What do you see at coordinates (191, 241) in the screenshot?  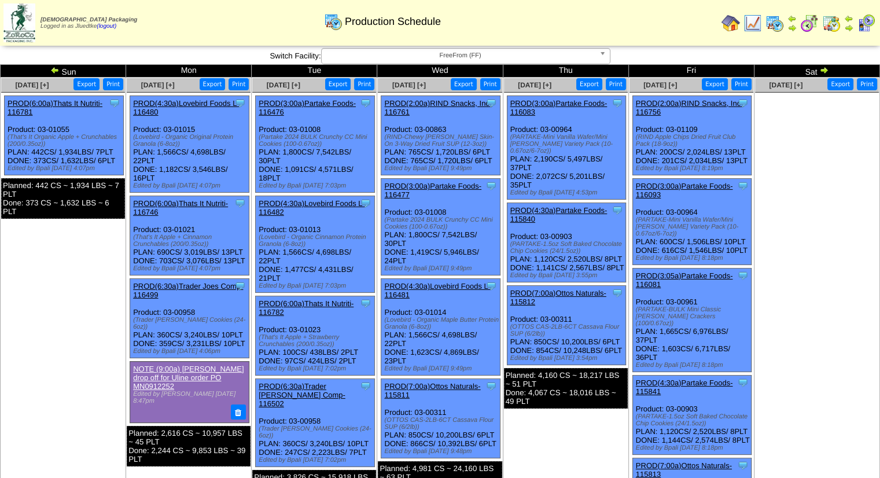 I see `div: (That's It Apple + Cinnamon Crunchables (200/0.35oz))` at bounding box center [191, 241].